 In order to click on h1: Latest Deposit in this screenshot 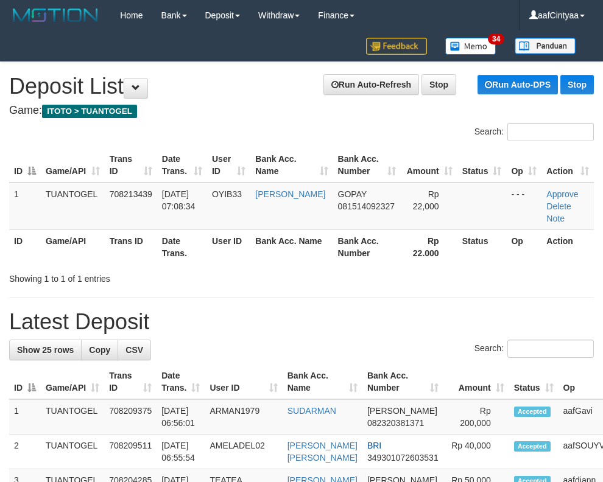, I will do `click(301, 322)`.